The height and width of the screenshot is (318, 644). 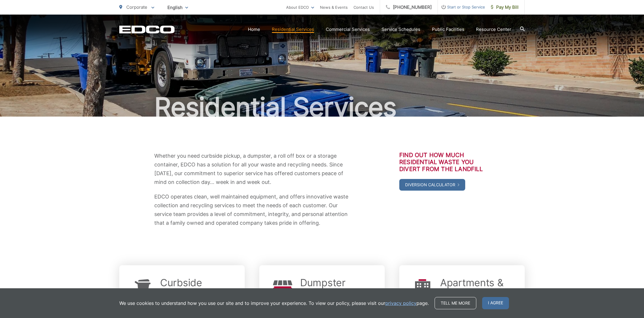 I want to click on a: Service Schedules, so click(x=401, y=29).